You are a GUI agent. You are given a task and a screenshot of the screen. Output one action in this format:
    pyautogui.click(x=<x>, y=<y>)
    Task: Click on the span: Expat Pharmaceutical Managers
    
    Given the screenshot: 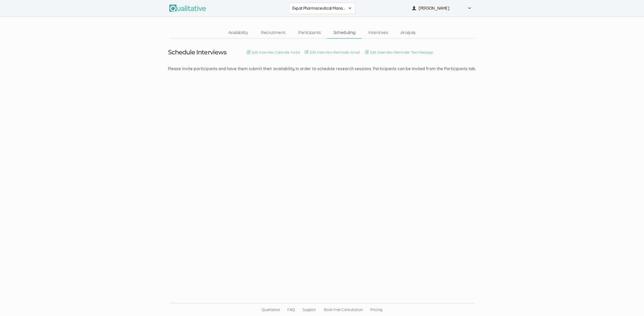 What is the action you would take?
    pyautogui.click(x=319, y=8)
    